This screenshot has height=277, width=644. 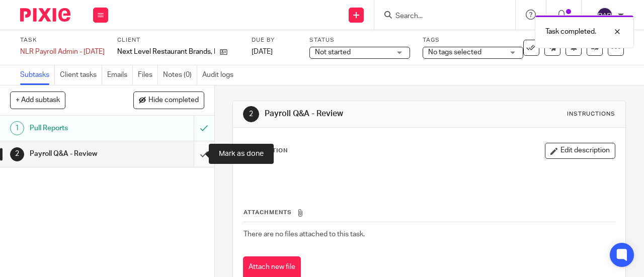 I want to click on button: Edit description, so click(x=580, y=151).